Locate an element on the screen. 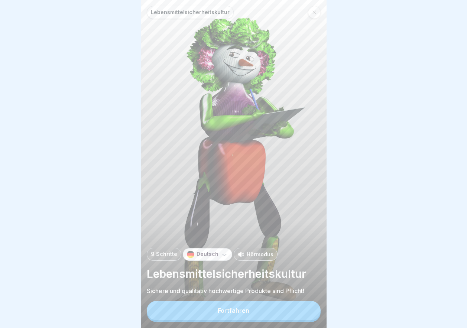 The image size is (467, 328). img: de.svg is located at coordinates (191, 255).